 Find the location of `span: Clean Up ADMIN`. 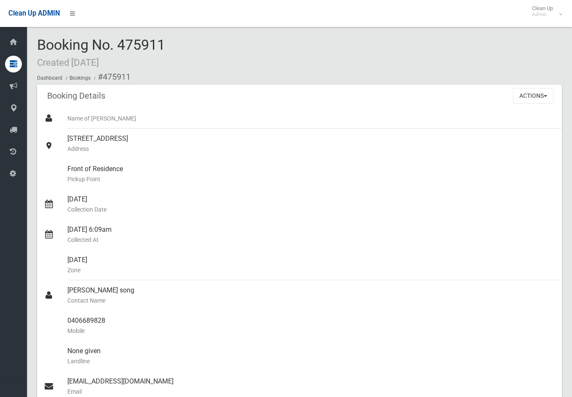

span: Clean Up ADMIN is located at coordinates (34, 13).